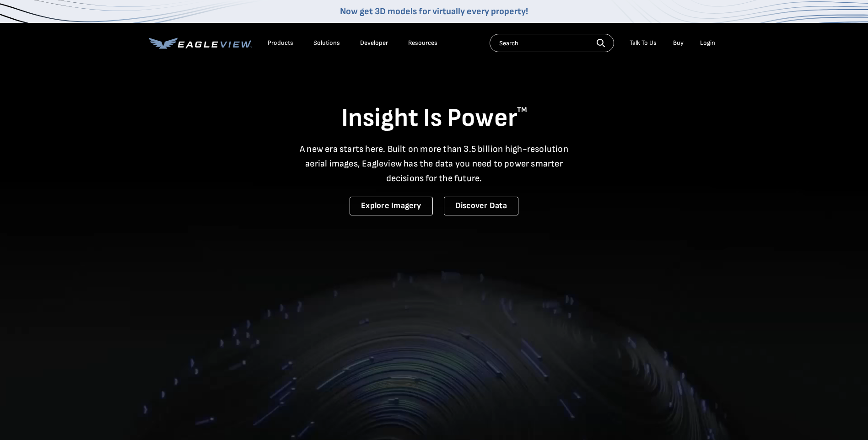 This screenshot has height=440, width=868. I want to click on a: Developer, so click(374, 43).